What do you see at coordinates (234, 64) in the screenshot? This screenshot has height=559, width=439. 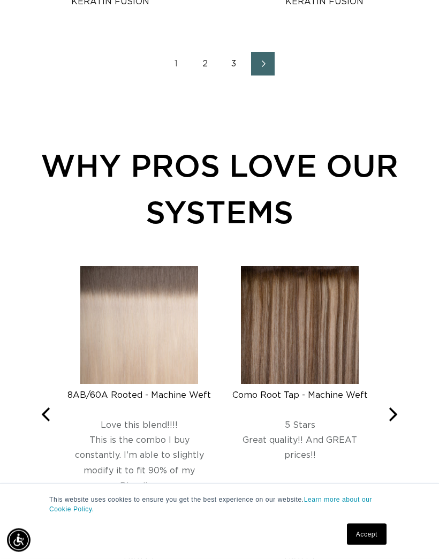 I see `a: Page 3` at bounding box center [234, 64].